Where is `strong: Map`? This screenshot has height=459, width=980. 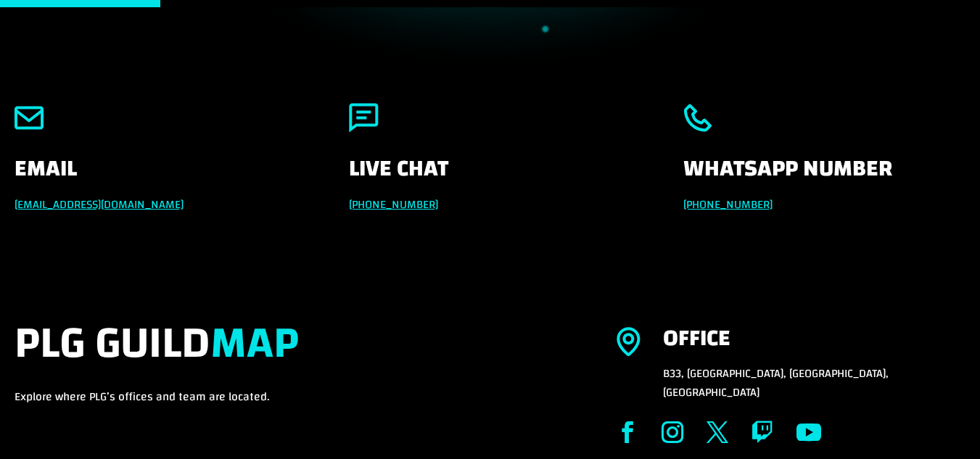 strong: Map is located at coordinates (255, 343).